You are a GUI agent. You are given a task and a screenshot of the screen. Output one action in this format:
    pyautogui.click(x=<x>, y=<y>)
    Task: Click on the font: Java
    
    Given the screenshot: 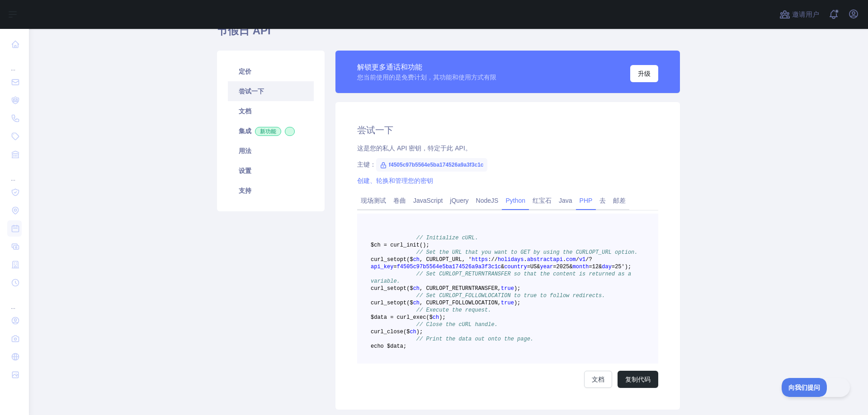 What is the action you would take?
    pyautogui.click(x=566, y=201)
    